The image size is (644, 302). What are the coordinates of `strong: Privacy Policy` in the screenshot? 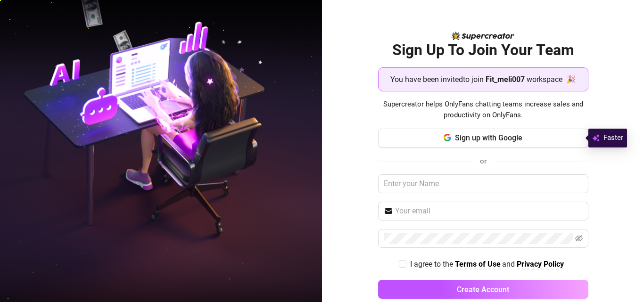 It's located at (540, 264).